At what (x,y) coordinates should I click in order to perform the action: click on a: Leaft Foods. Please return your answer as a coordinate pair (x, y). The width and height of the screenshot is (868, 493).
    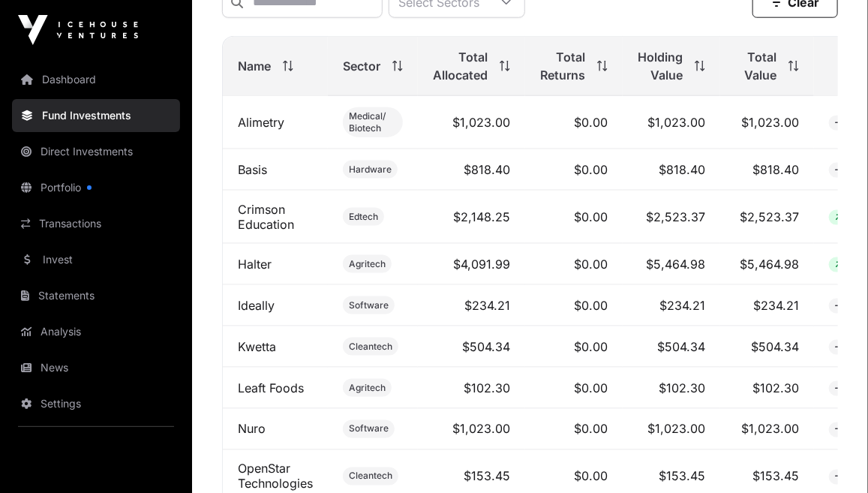
    Looking at the image, I should click on (271, 388).